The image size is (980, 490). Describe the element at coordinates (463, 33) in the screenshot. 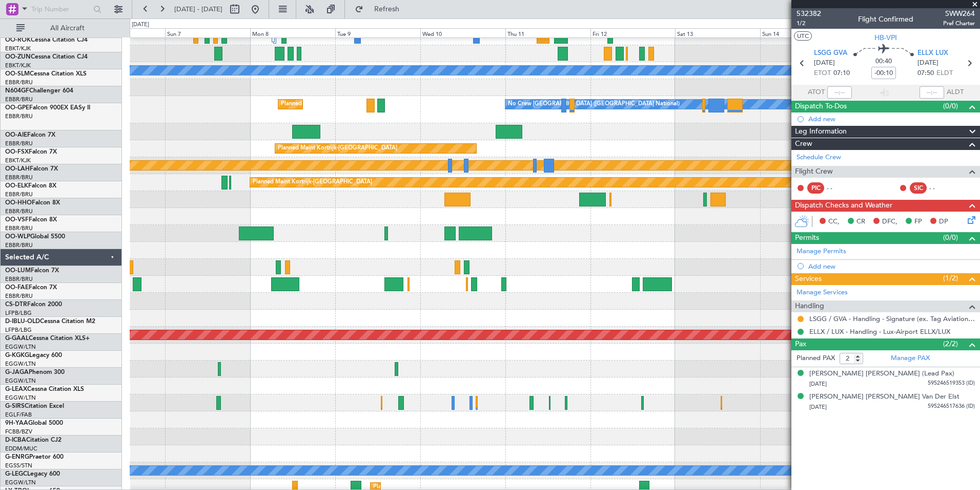

I see `div: Wed 10` at that location.